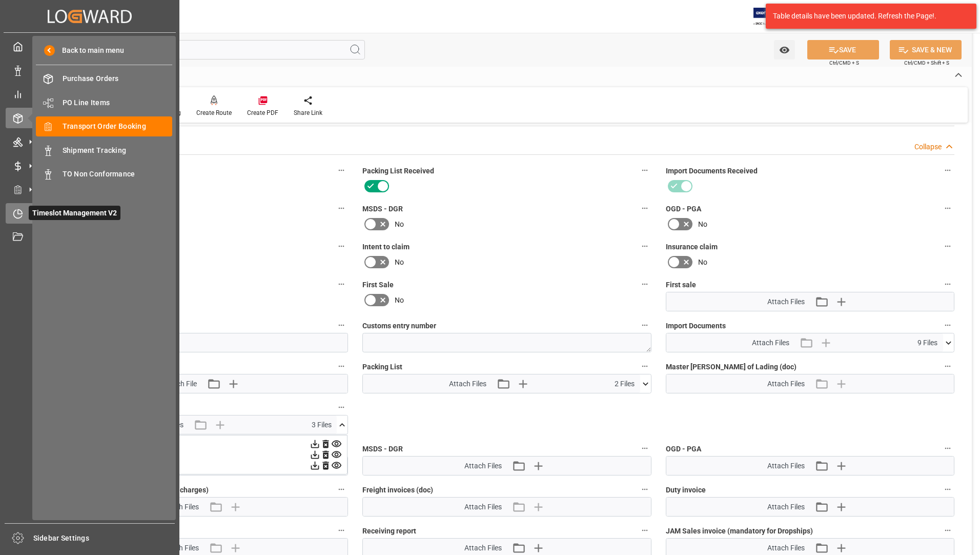  I want to click on span: PO Line Items, so click(118, 102).